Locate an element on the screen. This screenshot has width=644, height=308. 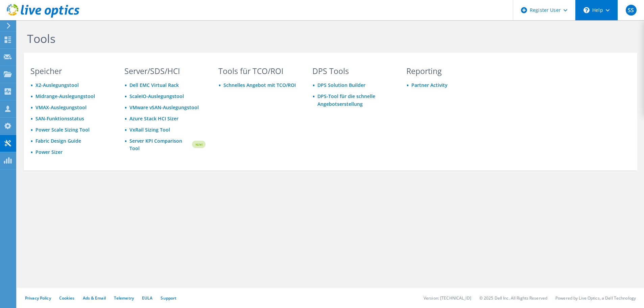
a: DPS-Tool für die schnelle Angebotserstellung is located at coordinates (346, 100).